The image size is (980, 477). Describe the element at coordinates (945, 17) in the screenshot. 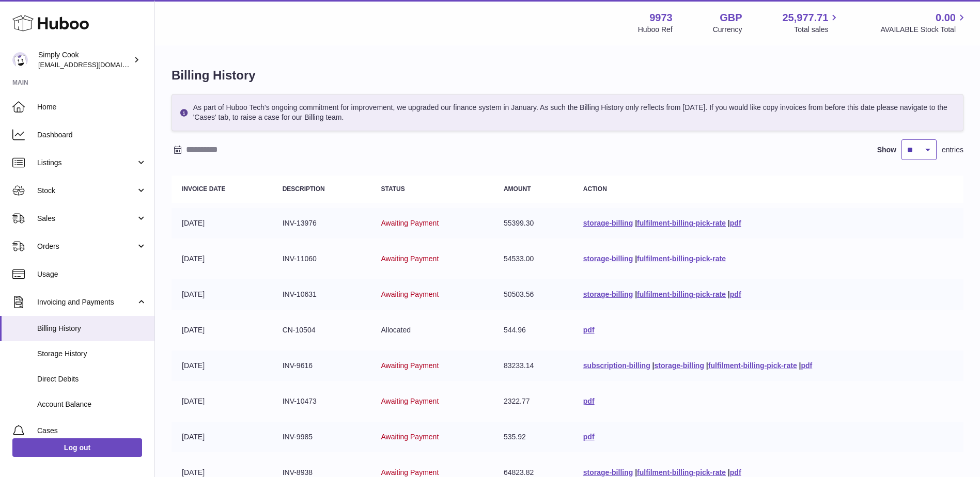

I see `span: 0.00` at that location.